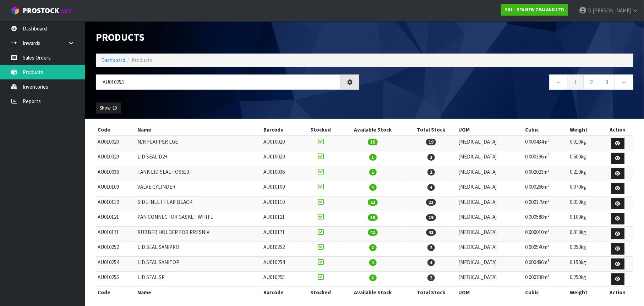 The width and height of the screenshot is (644, 306). Describe the element at coordinates (41, 11) in the screenshot. I see `span: ProStock` at that location.